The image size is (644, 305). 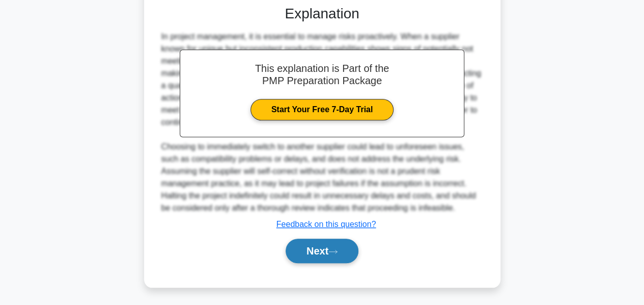 I want to click on a: Feedback on this question?, so click(x=326, y=224).